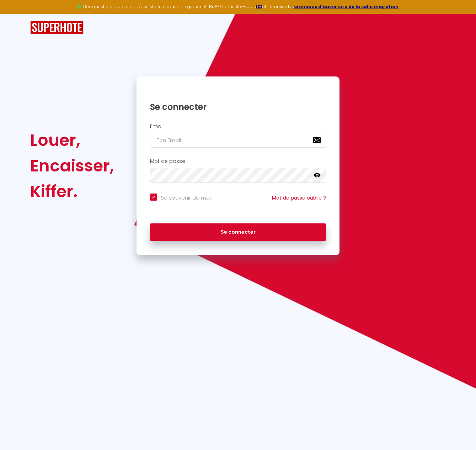  Describe the element at coordinates (72, 191) in the screenshot. I see `div: Kiffer.` at that location.